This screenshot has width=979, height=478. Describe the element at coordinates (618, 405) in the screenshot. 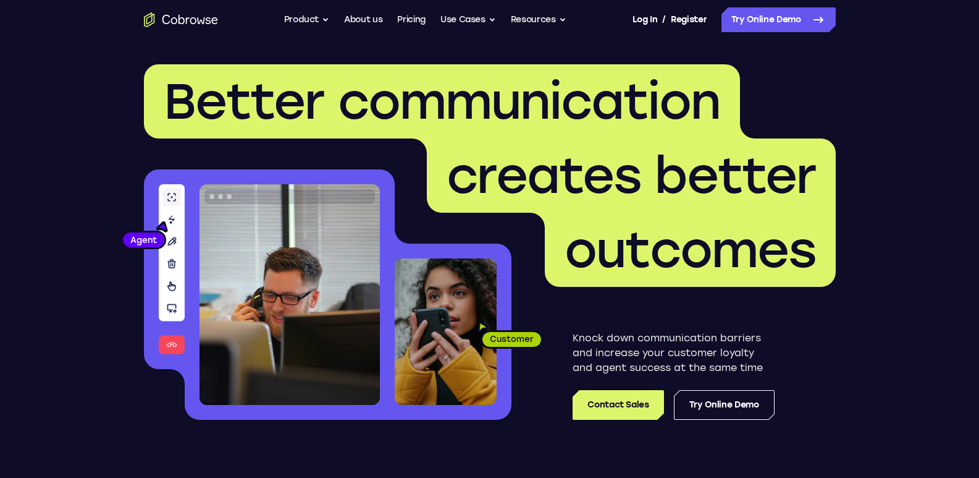

I see `a: Contact Sales` at that location.